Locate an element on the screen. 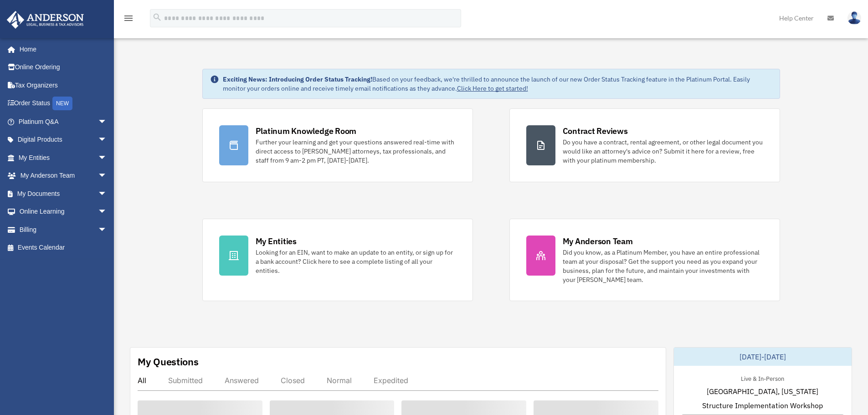  a: Digital Productsarrow_drop_down is located at coordinates (63, 140).